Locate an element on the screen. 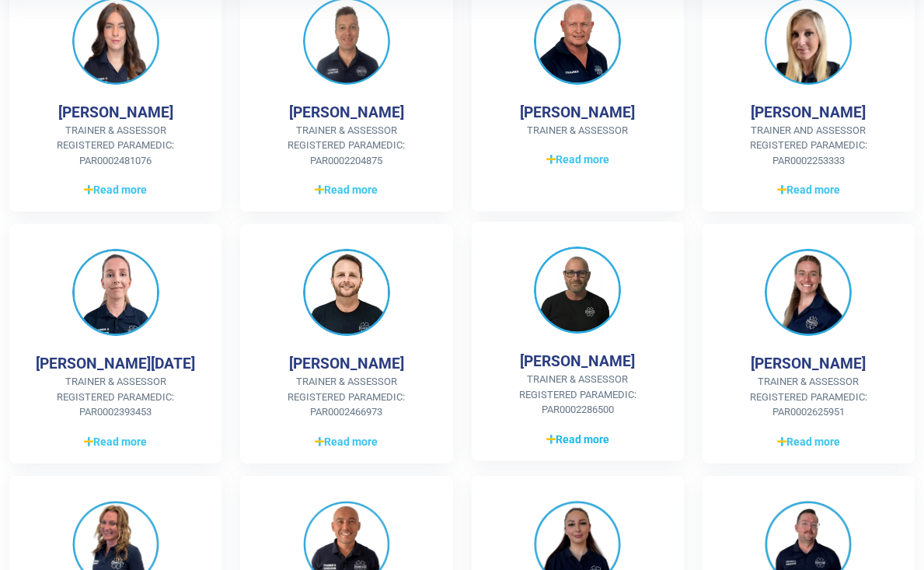  img: Mick Jones is located at coordinates (577, 290).